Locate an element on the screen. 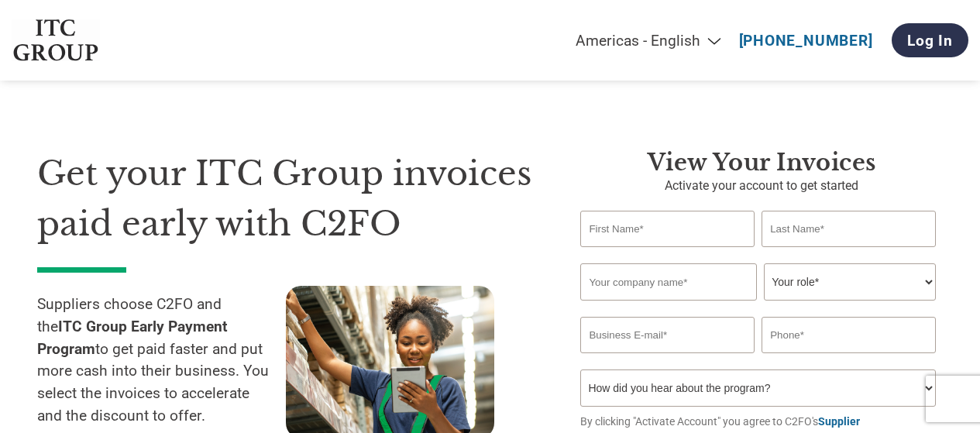  input: Invalid Email format is located at coordinates (667, 335).